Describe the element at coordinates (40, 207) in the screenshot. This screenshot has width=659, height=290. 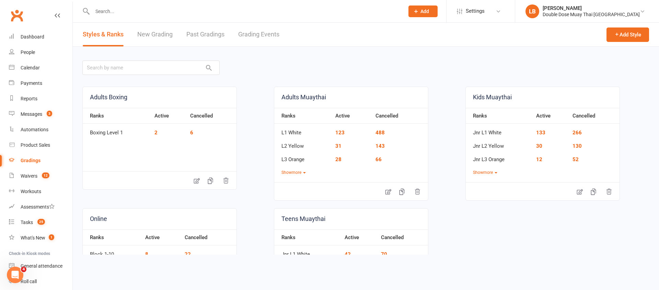
I see `a: Assessments` at that location.